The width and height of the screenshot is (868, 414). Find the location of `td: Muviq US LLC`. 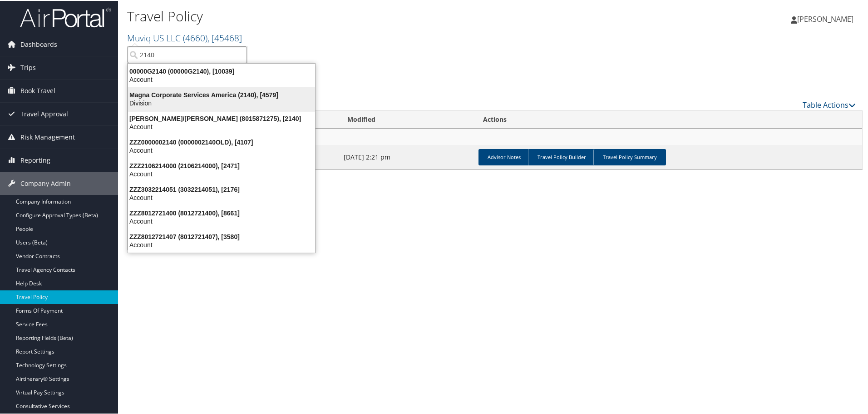

td: Muviq US LLC is located at coordinates (495, 136).